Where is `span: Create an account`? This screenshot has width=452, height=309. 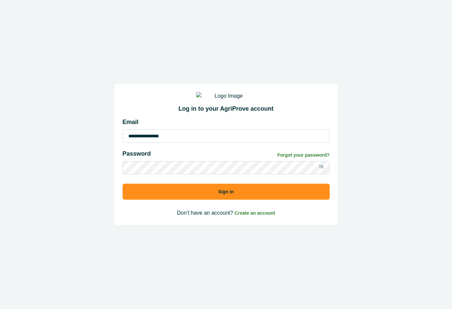
span: Create an account is located at coordinates (254, 213).